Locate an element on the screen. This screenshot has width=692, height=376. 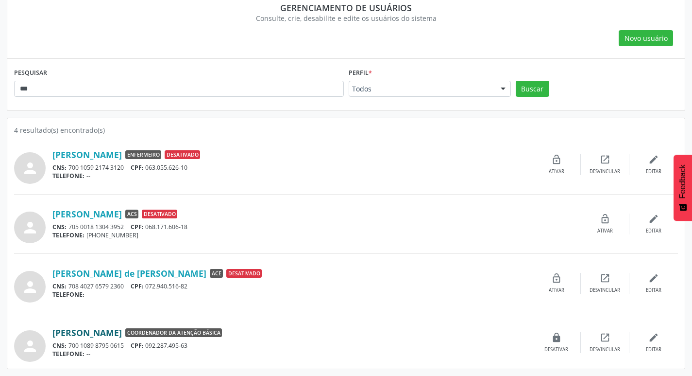
span: Todos is located at coordinates (422, 89).